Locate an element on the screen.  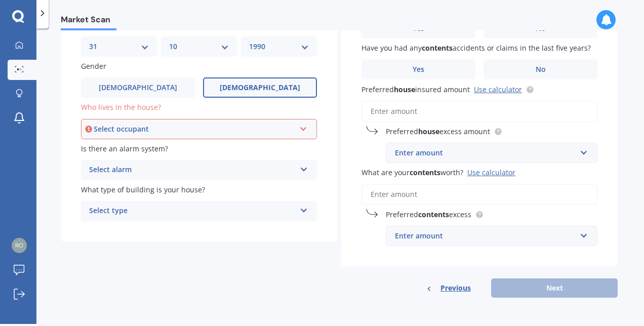
span: Market Scan is located at coordinates (89, 21).